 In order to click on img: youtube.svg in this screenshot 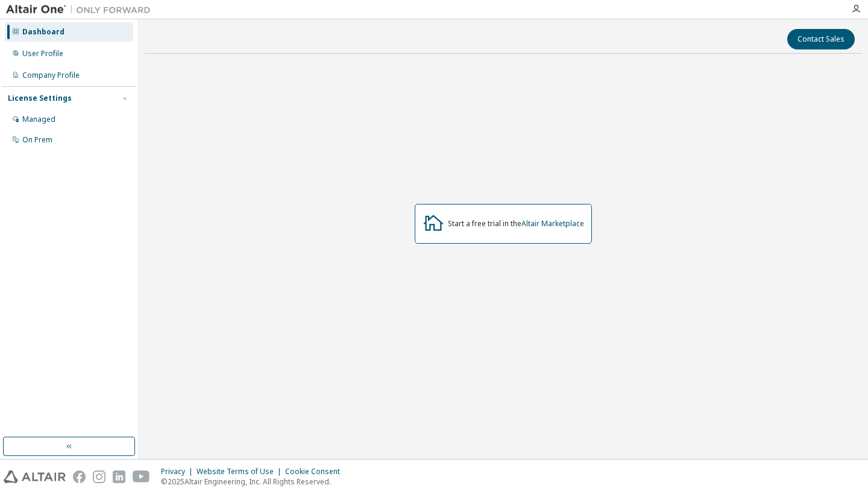, I will do `click(141, 476)`.